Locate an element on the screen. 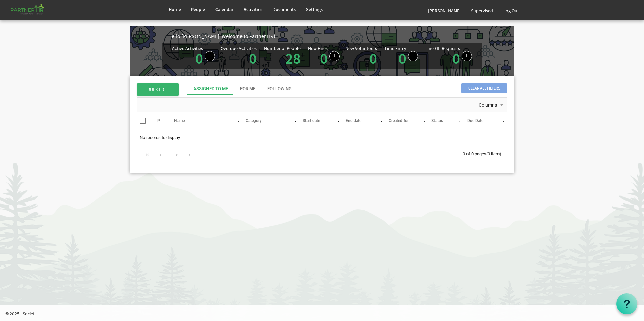 The width and height of the screenshot is (644, 321). div: Total number of active people in Partner HR is located at coordinates (283, 56).